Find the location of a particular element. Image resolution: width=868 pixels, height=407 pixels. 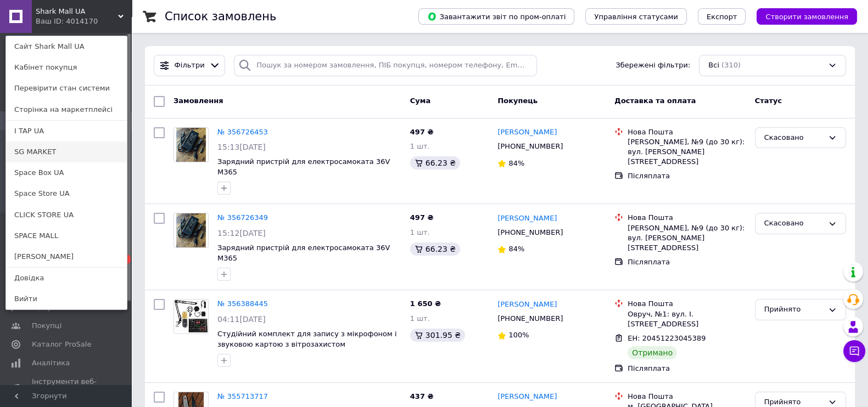

span: Інструменти веб-майстра та SEO is located at coordinates (67, 387).